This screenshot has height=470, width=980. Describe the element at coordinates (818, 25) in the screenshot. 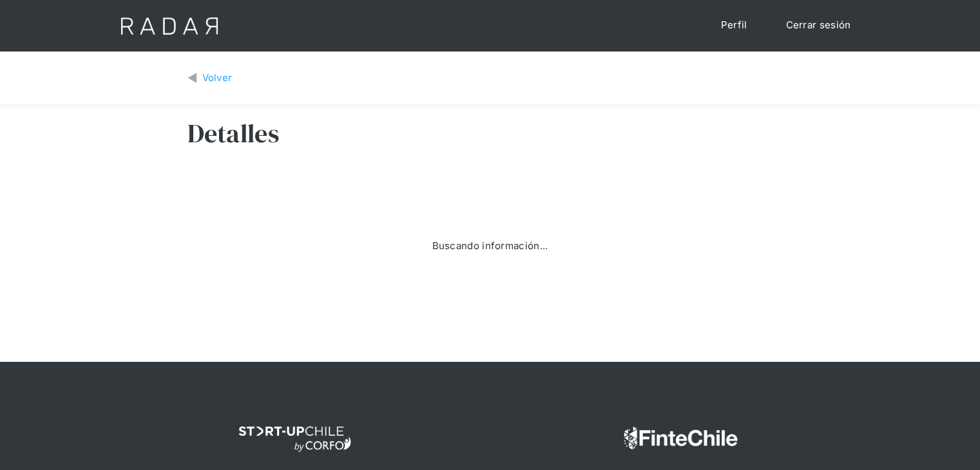

I see `a: Cerrar sesión` at that location.